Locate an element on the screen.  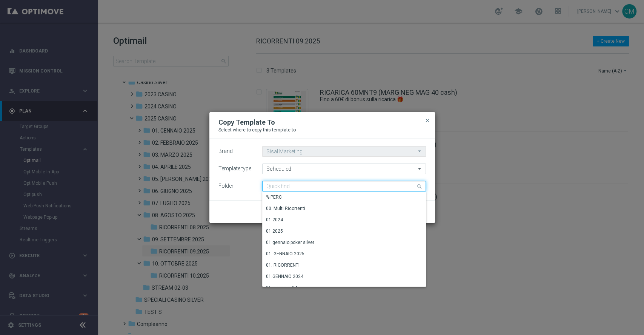
div: 01.GENNAIO 2024 is located at coordinates (284, 276).